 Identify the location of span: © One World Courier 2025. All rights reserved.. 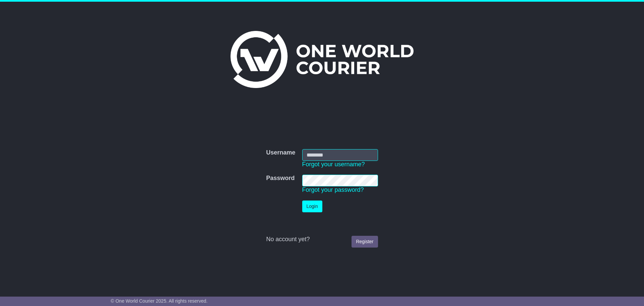
(159, 301).